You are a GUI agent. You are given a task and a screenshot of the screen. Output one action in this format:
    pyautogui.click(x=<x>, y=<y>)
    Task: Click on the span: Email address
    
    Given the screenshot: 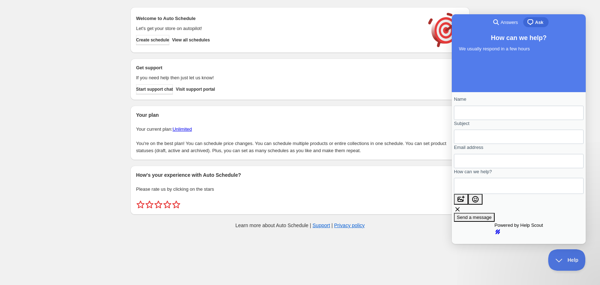 What is the action you would take?
    pyautogui.click(x=17, y=133)
    